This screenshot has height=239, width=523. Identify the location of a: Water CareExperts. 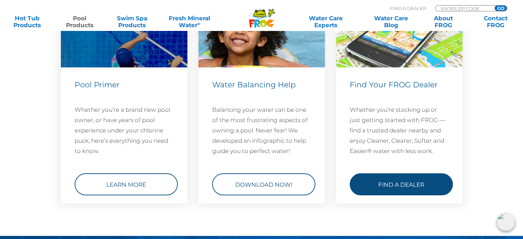
(325, 22).